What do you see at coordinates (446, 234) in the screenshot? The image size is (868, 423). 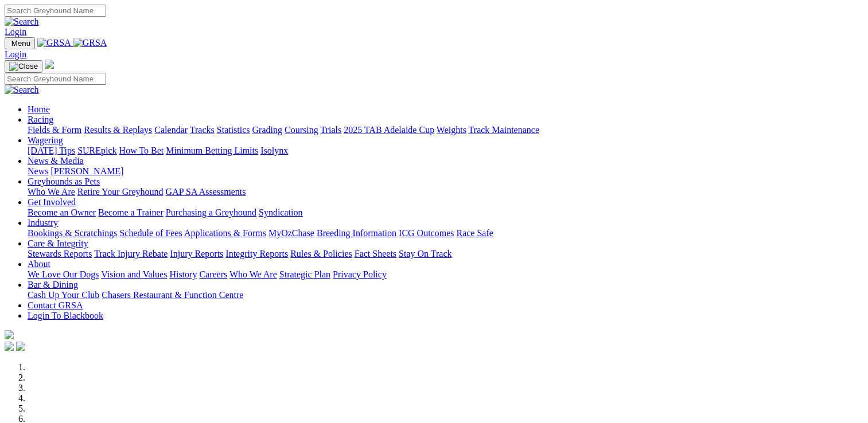 I see `div: Industry` at bounding box center [446, 234].